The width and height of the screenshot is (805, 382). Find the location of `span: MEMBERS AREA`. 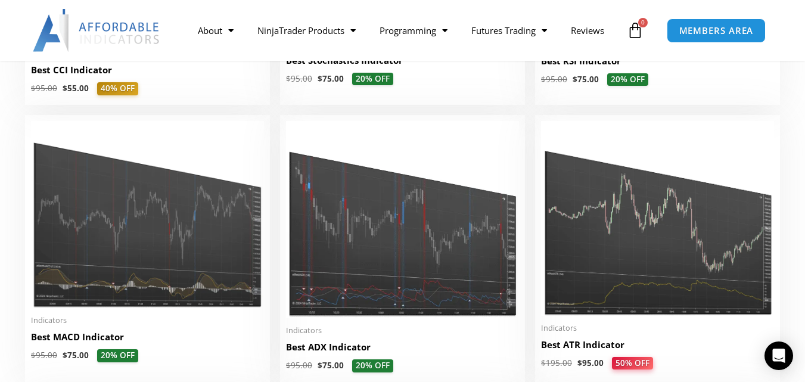

span: MEMBERS AREA is located at coordinates (717, 30).